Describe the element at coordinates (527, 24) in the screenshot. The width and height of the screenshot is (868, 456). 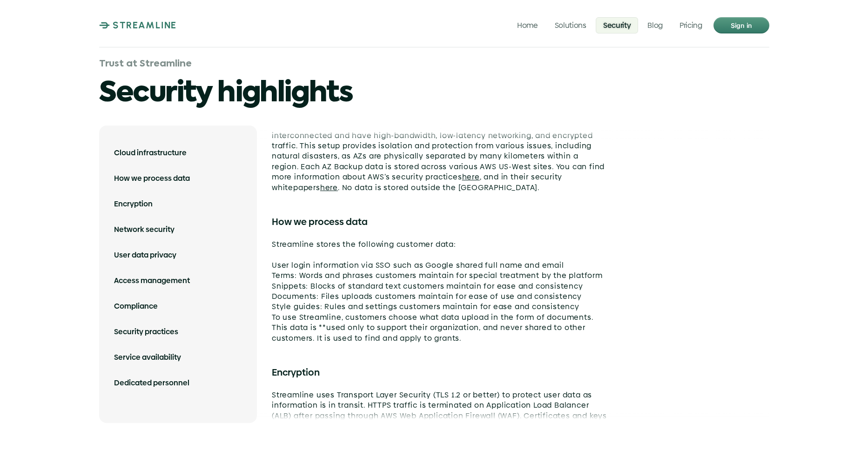
I see `p: Home` at that location.